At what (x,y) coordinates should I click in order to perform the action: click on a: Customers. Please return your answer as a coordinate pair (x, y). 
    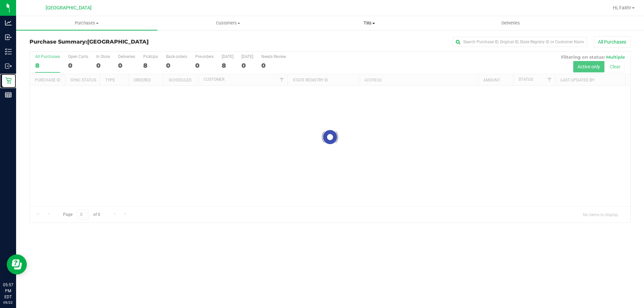
    Looking at the image, I should click on (228, 23).